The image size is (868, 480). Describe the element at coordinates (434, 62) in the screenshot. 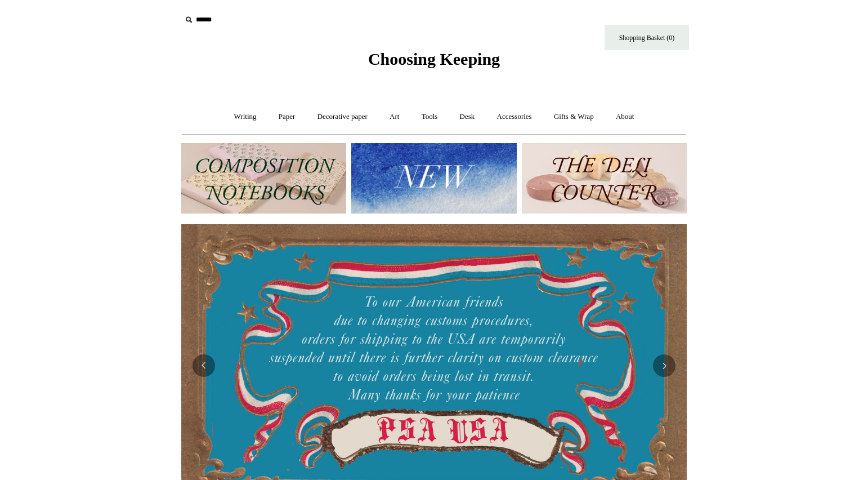

I see `a: Choosing Keeping` at that location.